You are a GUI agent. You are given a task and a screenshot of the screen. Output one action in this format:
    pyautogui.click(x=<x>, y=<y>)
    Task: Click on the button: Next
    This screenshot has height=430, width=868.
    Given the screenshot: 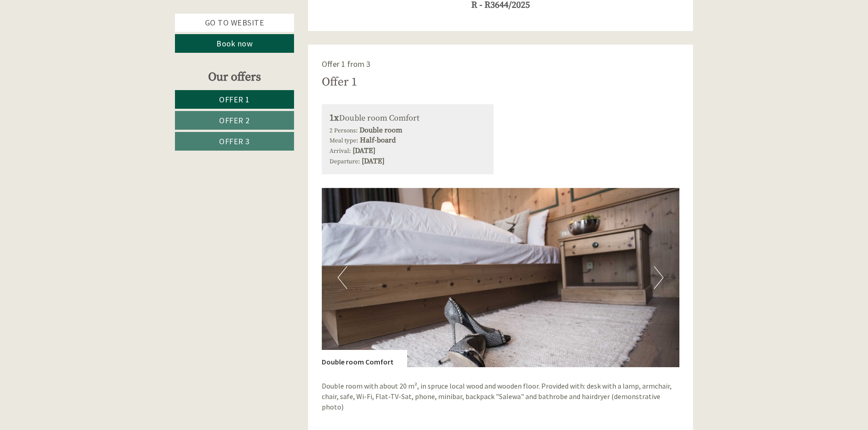 What is the action you would take?
    pyautogui.click(x=658, y=277)
    